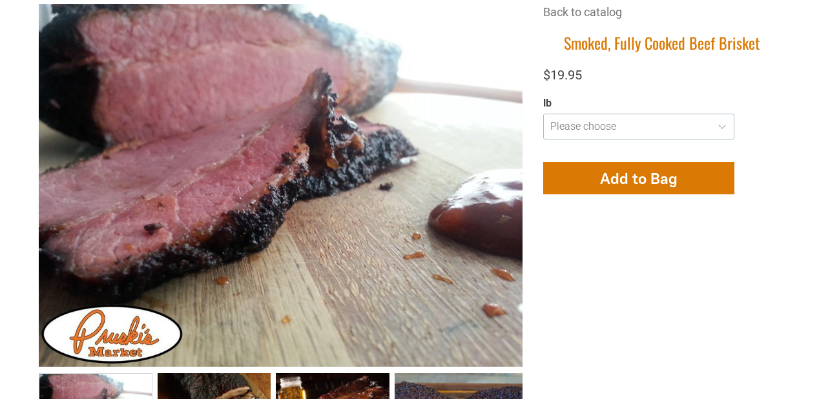  Describe the element at coordinates (639, 178) in the screenshot. I see `button: Add to Bag` at that location.